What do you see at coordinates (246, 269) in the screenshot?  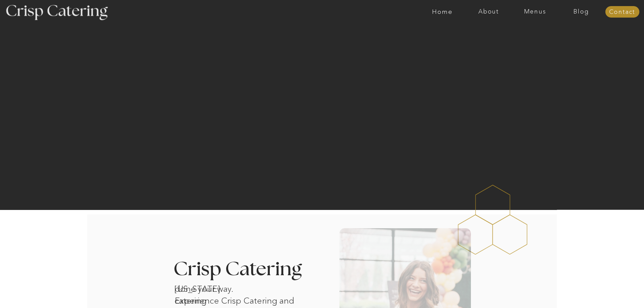 I see `h3: Crisp Catering` at bounding box center [246, 269].